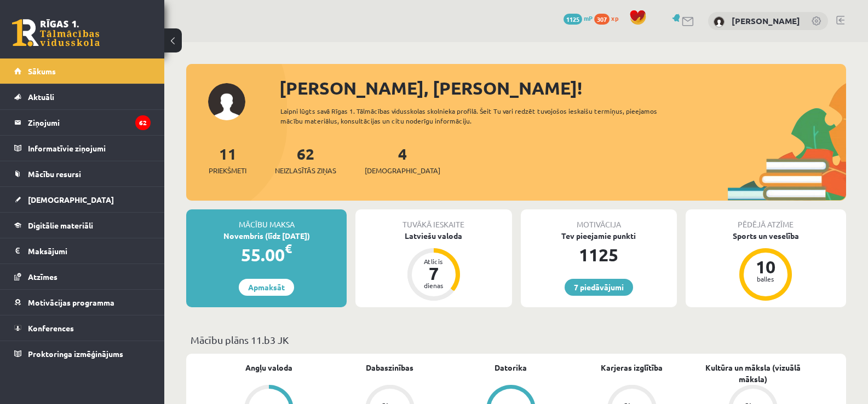 The width and height of the screenshot is (868, 404). Describe the element at coordinates (598, 287) in the screenshot. I see `a: 7 piedāvājumi` at that location.